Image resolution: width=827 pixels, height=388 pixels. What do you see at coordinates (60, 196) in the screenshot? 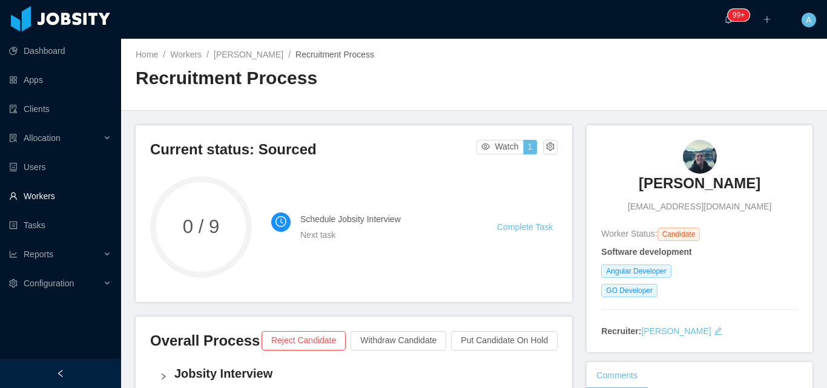
I see `a: icon: userWorkers` at bounding box center [60, 196].